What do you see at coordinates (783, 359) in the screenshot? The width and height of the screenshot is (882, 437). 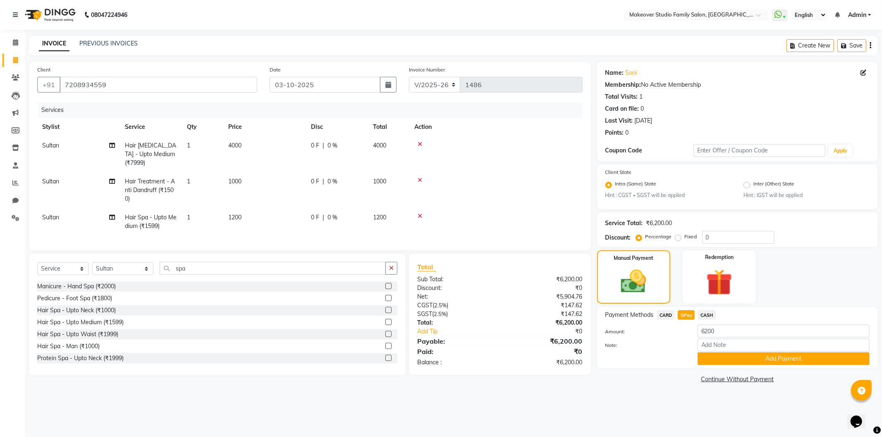 I see `button: Add Payment` at bounding box center [783, 359].